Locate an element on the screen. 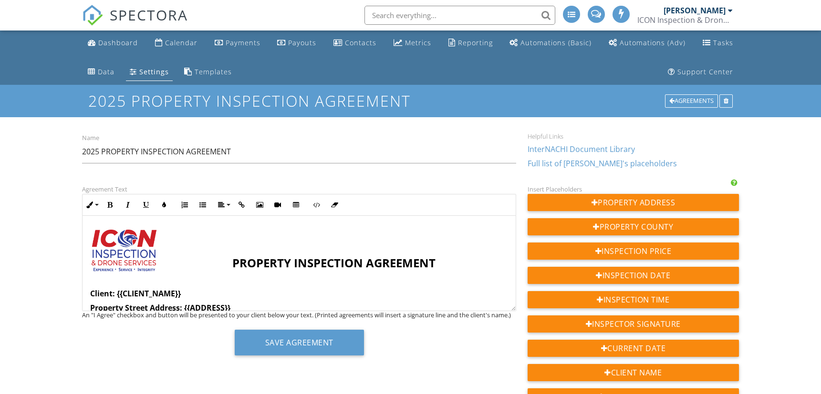 This screenshot has width=821, height=394. span: SPECTORA is located at coordinates (149, 15).